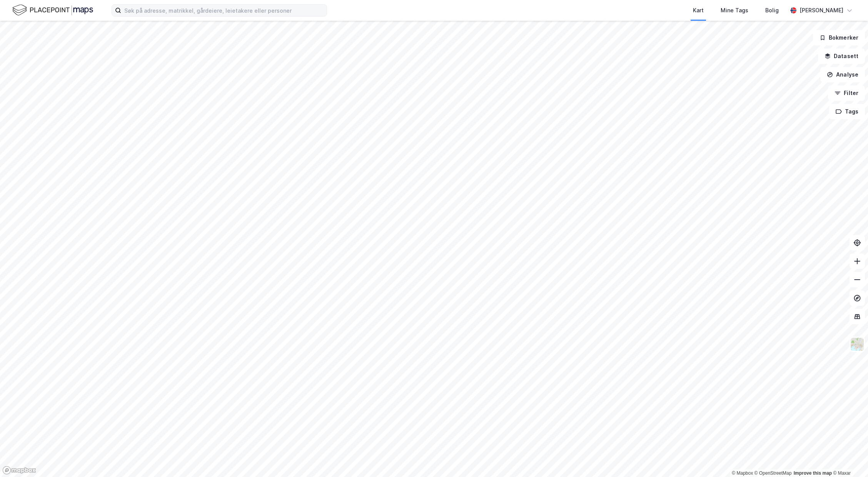  I want to click on div: Kontrollprogram for chat, so click(849, 459).